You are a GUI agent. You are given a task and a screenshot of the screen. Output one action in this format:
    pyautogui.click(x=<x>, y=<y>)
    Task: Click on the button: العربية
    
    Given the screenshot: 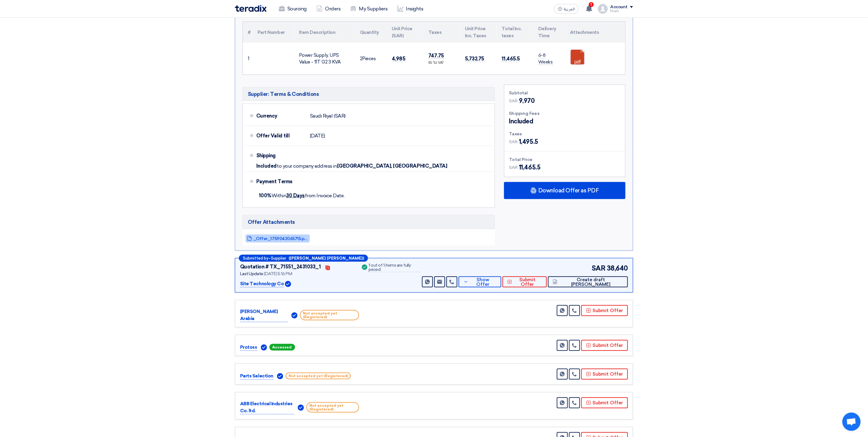 What is the action you would take?
    pyautogui.click(x=567, y=9)
    